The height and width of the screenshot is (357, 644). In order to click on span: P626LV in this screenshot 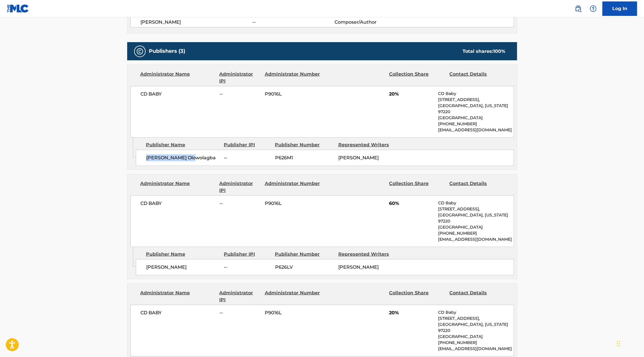, I will do `click(305, 267)`.